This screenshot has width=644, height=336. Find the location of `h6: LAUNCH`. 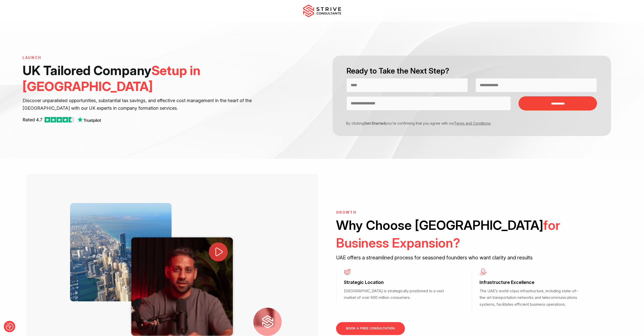

h6: LAUNCH is located at coordinates (151, 58).